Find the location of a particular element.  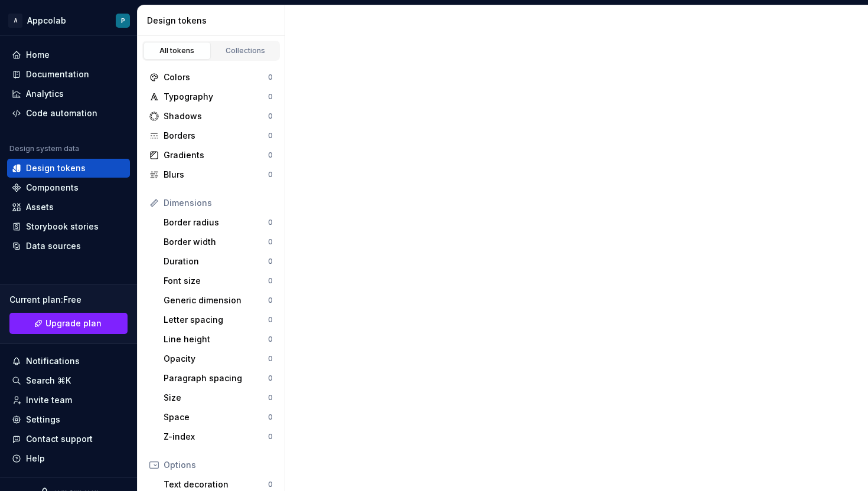

button: Notifications is located at coordinates (69, 362).